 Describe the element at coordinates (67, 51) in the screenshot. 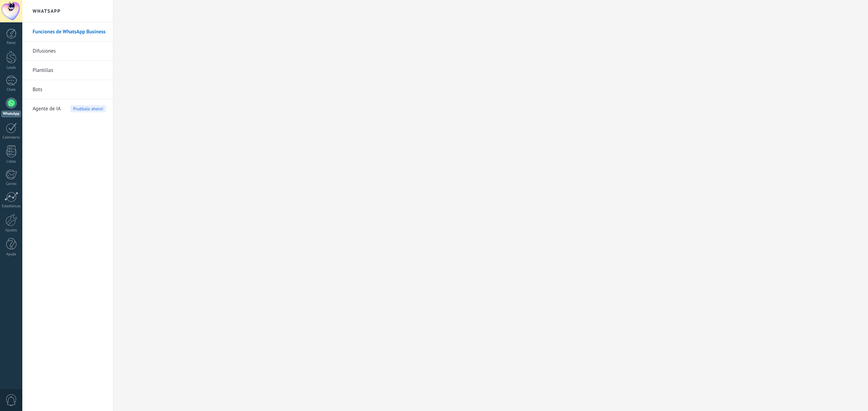

I see `li: Difusiones` at that location.